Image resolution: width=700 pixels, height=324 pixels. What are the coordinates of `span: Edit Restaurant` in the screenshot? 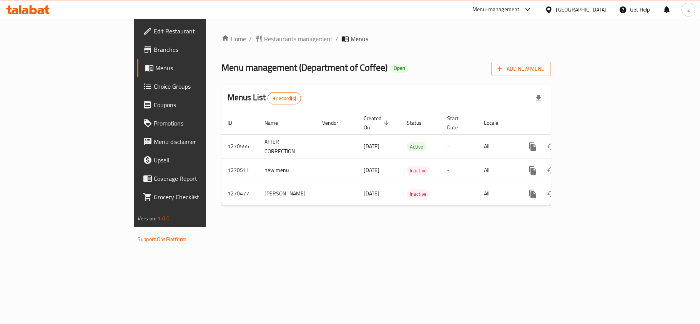 It's located at (199, 31).